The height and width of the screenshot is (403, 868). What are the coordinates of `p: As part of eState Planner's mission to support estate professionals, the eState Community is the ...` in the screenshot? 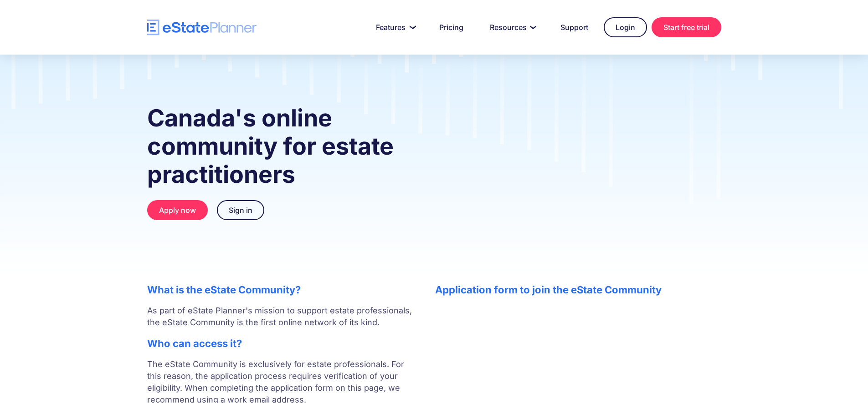 It's located at (282, 317).